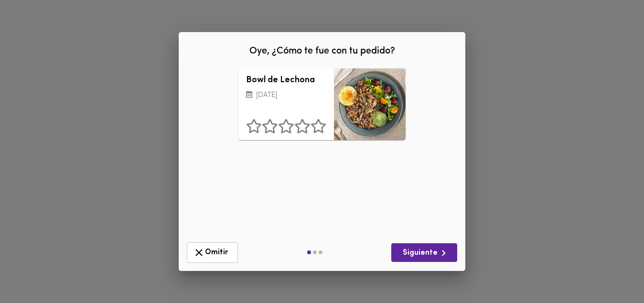 The image size is (644, 303). What do you see at coordinates (212, 252) in the screenshot?
I see `span: Omitir` at bounding box center [212, 252].